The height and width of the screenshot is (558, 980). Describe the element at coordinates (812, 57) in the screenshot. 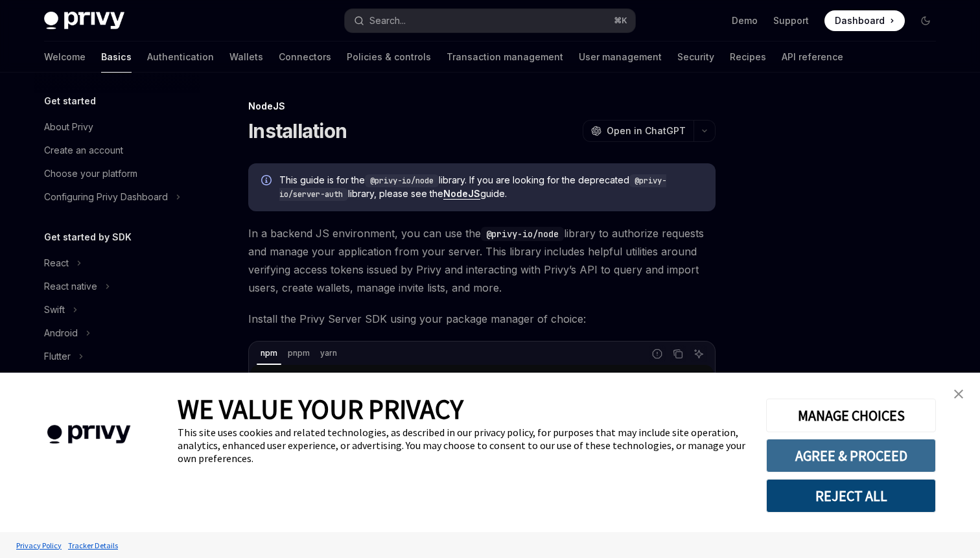

I see `a: API reference` at that location.